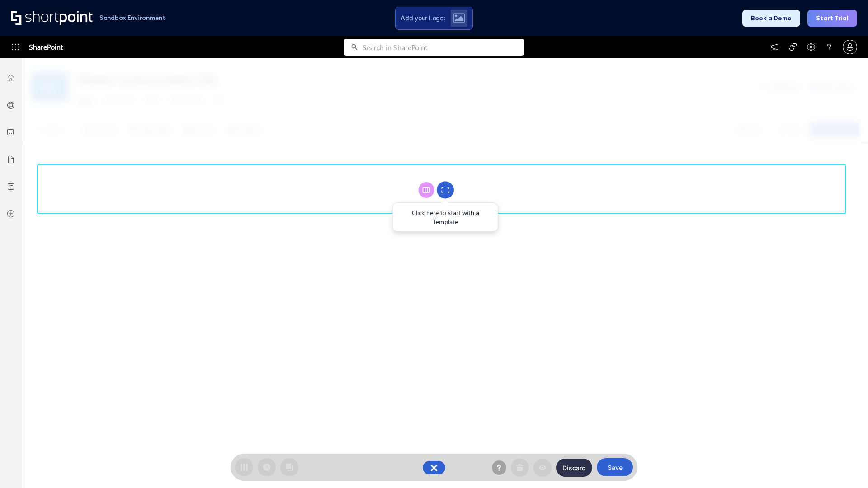 The image size is (868, 488). What do you see at coordinates (615, 467) in the screenshot?
I see `button: Save` at bounding box center [615, 467].